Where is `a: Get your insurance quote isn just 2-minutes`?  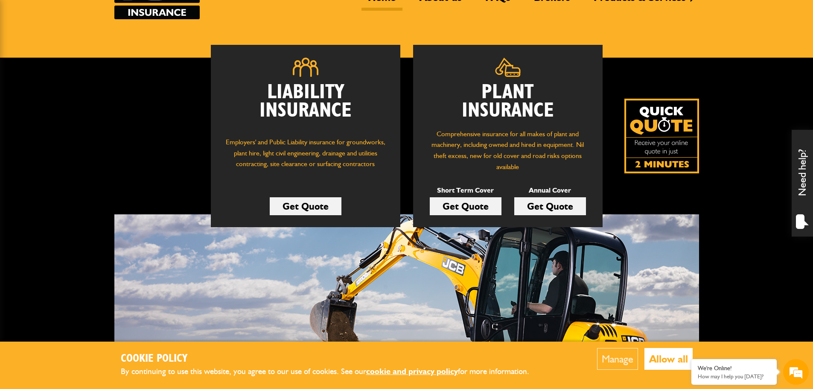 a: Get your insurance quote isn just 2-minutes is located at coordinates (661, 136).